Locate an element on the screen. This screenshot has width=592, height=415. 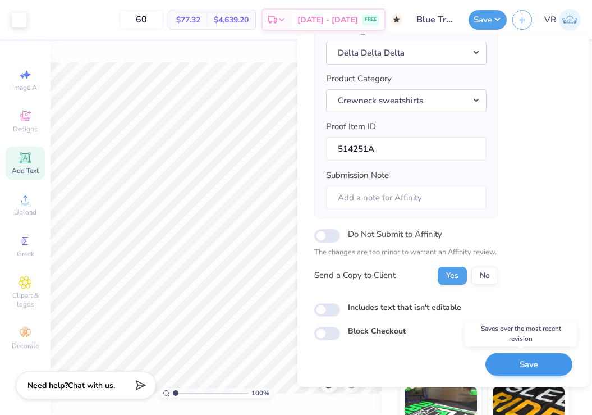
strong: Need help? is located at coordinates (48, 385).